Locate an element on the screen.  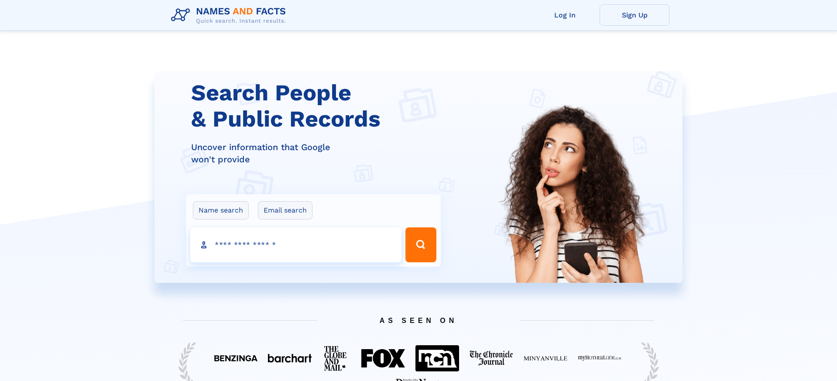
img: Featured on The Globe And Mail is located at coordinates (336, 358).